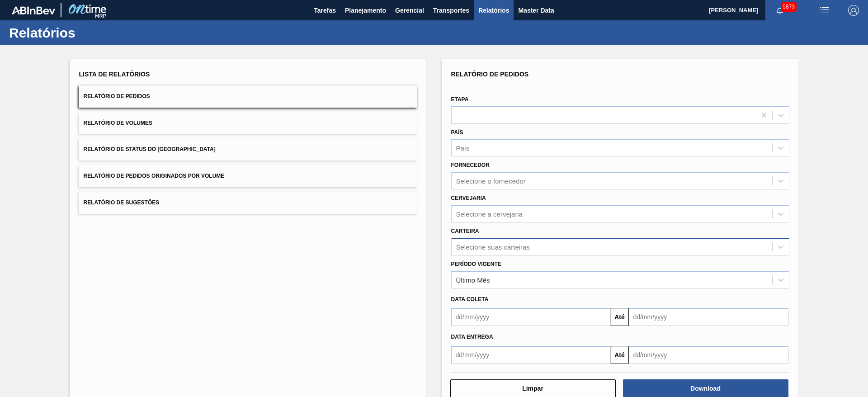 The width and height of the screenshot is (868, 397). I want to click on div: Selecione o fornecedor, so click(491, 181).